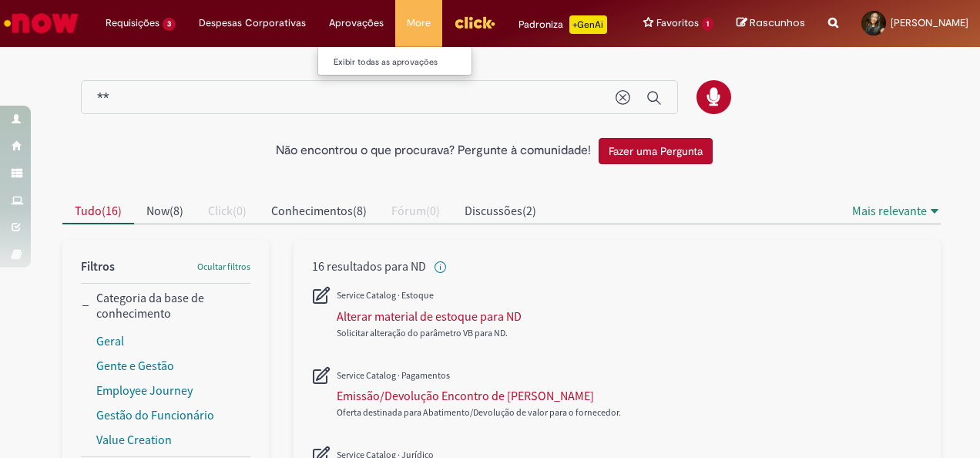  What do you see at coordinates (169, 24) in the screenshot?
I see `span: 3` at bounding box center [169, 24].